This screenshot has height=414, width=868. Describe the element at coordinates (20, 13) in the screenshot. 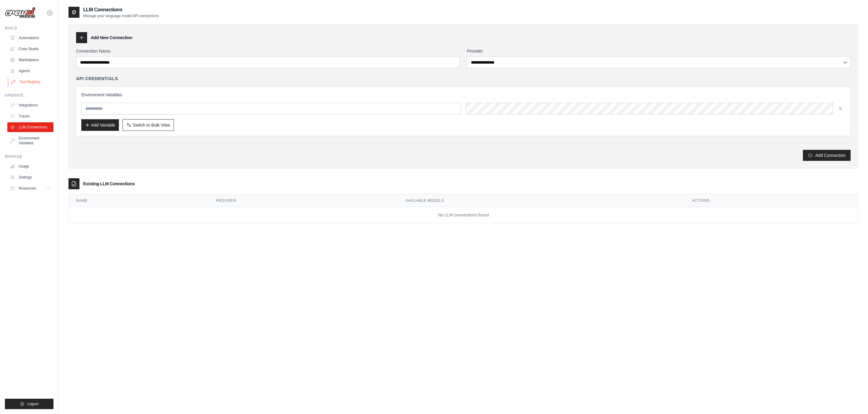

I see `img: Logo` at that location.